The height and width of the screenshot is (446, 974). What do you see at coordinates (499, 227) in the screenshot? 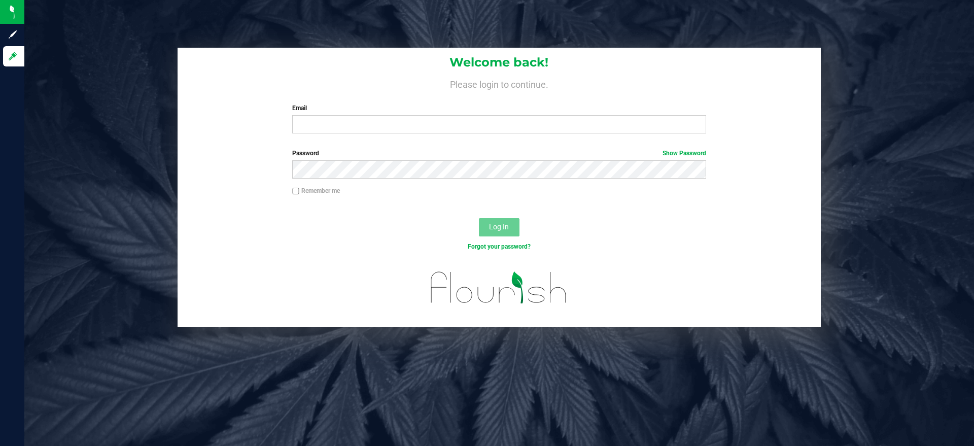
I see `span: Log In` at bounding box center [499, 227].